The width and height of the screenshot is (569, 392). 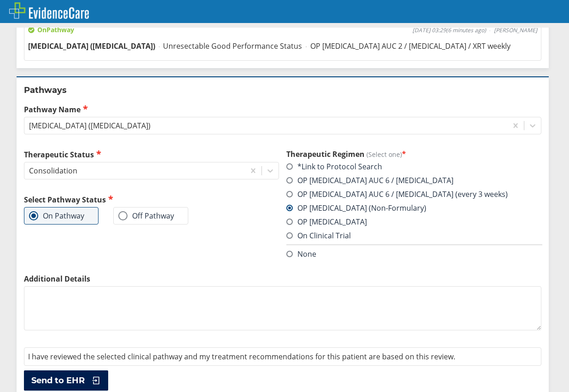 I want to click on h2: Select Pathway Status, so click(x=151, y=199).